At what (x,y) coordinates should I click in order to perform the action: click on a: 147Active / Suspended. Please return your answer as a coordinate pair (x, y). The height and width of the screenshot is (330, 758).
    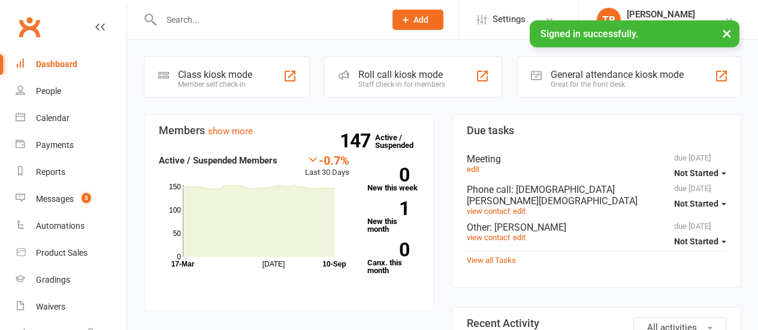
    Looking at the image, I should click on (402, 141).